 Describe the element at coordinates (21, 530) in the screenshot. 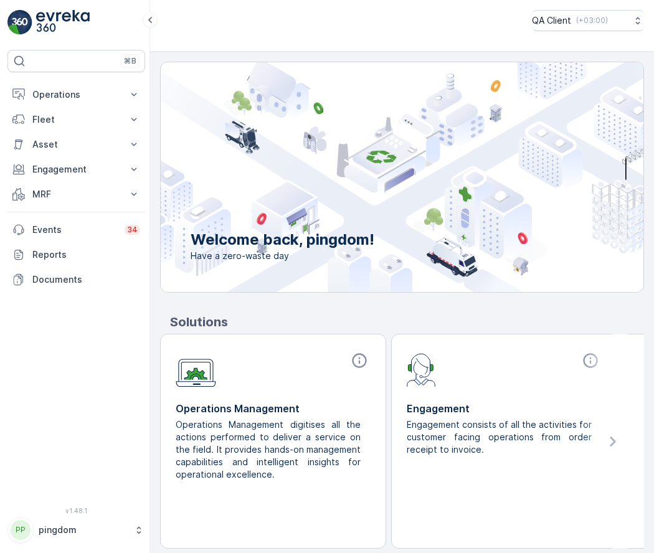

I see `div: PP` at that location.